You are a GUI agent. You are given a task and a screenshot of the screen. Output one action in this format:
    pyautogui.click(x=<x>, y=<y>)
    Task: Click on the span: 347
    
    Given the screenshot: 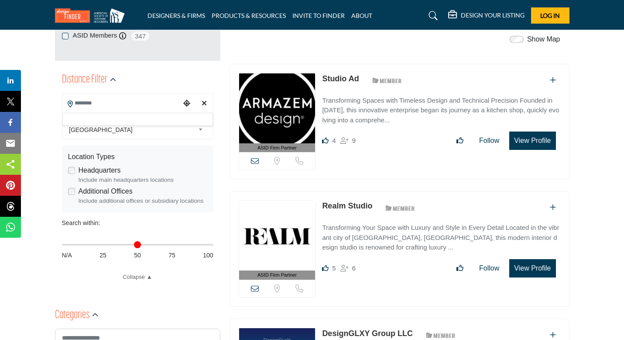 What is the action you would take?
    pyautogui.click(x=140, y=36)
    